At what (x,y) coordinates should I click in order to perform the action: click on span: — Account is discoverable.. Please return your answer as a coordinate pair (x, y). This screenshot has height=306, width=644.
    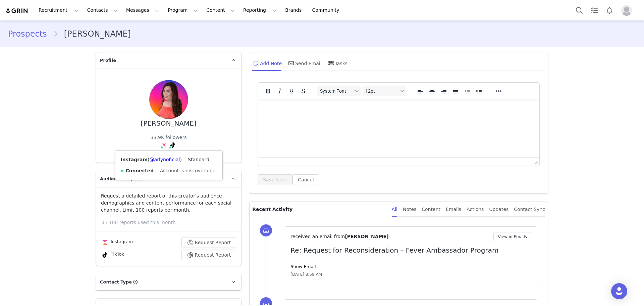
    Looking at the image, I should click on (185, 171).